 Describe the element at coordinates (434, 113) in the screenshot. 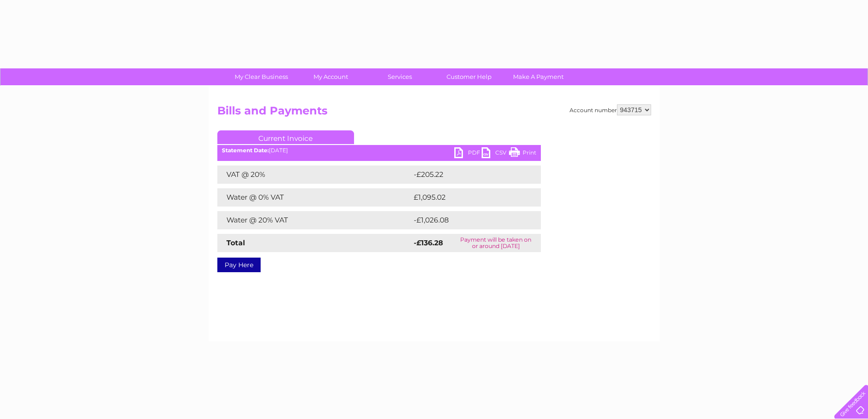

I see `h2: Bills and Payments` at that location.